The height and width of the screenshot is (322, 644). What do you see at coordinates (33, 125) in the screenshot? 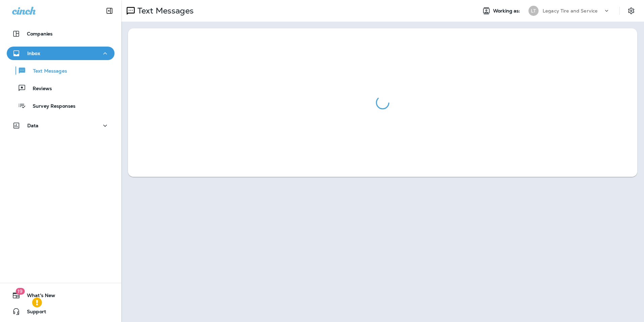
I see `p: Data` at bounding box center [33, 125].